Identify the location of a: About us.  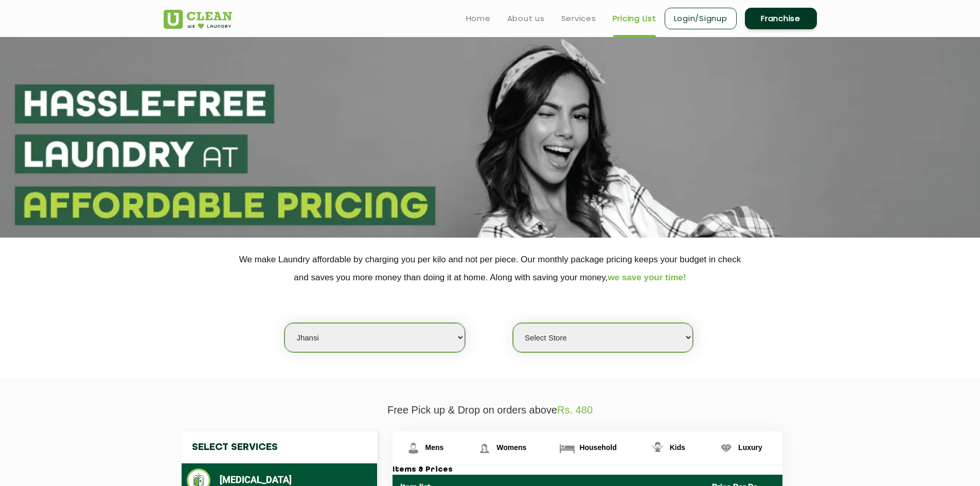
(526, 18).